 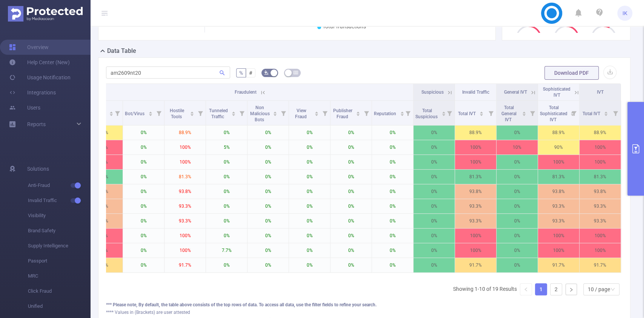 What do you see at coordinates (39, 62) in the screenshot?
I see `a: Help Center (New)` at bounding box center [39, 62].